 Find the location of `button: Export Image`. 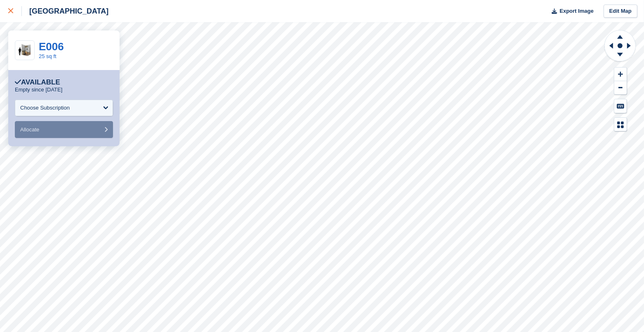

button: Export Image is located at coordinates (570, 11).